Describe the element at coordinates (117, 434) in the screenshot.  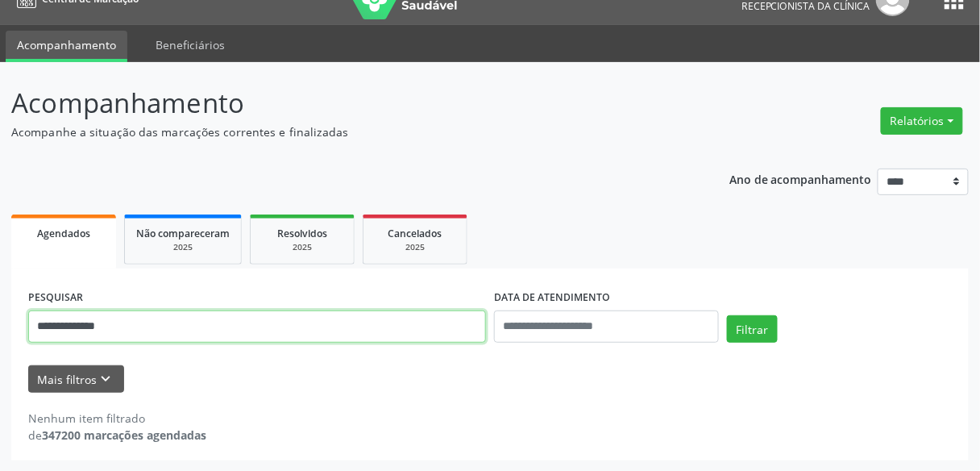
I see `div: de` at that location.